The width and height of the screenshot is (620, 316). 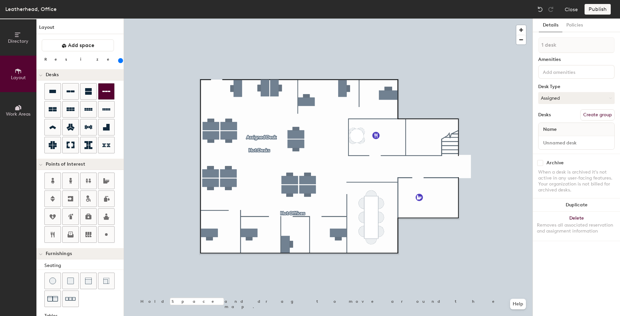 What do you see at coordinates (576, 226) in the screenshot?
I see `button: DeleteRemoves all associated reservation and assignment information` at bounding box center [576, 226].